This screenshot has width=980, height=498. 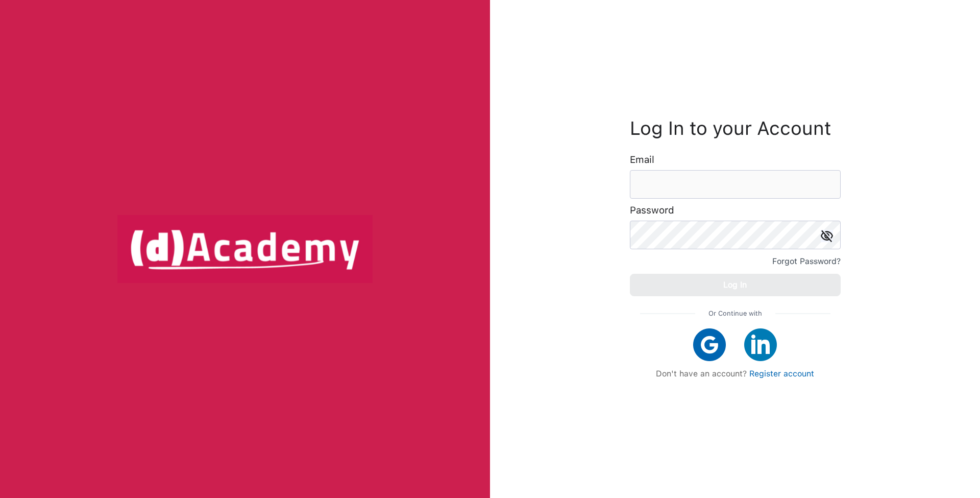 What do you see at coordinates (642, 160) in the screenshot?
I see `label: Email` at bounding box center [642, 160].